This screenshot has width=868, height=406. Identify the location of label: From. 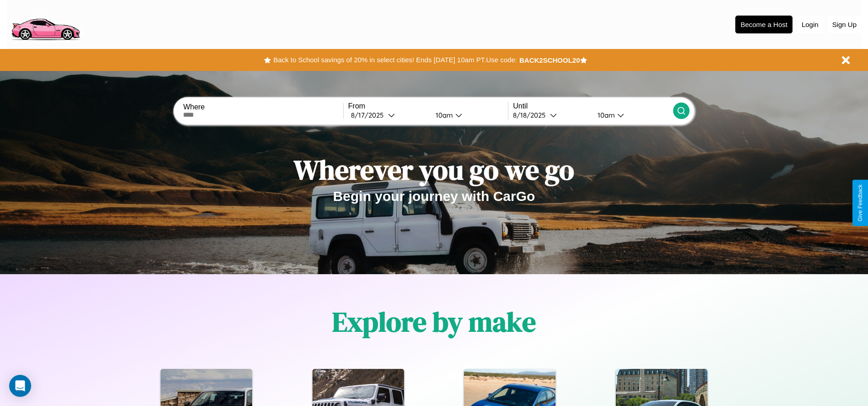
(428, 106).